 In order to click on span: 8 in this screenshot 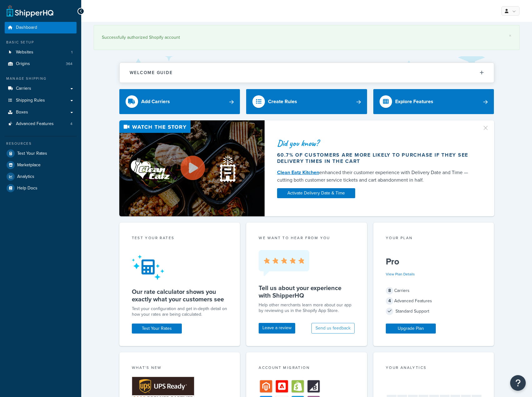, I will do `click(389, 291)`.